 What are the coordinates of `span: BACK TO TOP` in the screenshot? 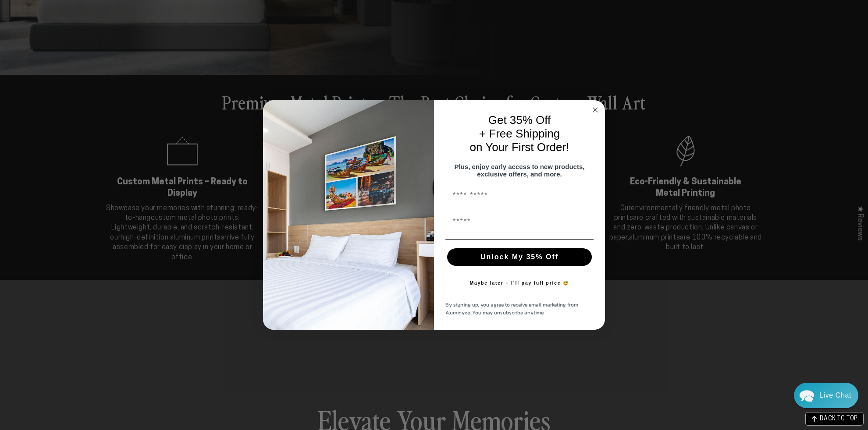 It's located at (839, 419).